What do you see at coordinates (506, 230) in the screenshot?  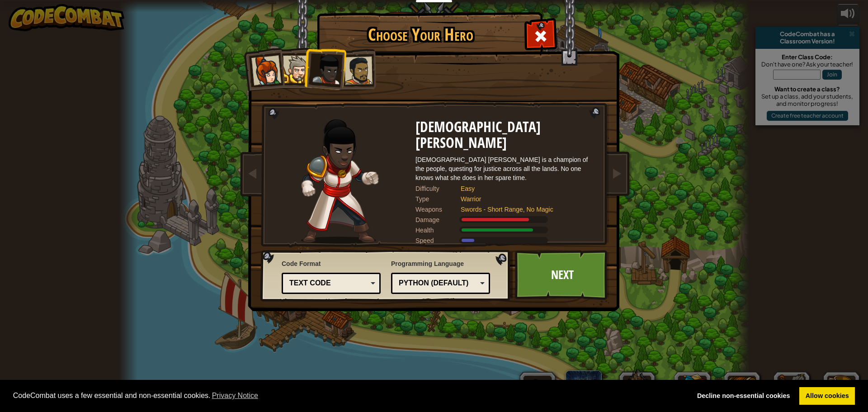 I see `div: Gains 140% of listed Warrior armor health.` at bounding box center [506, 230].